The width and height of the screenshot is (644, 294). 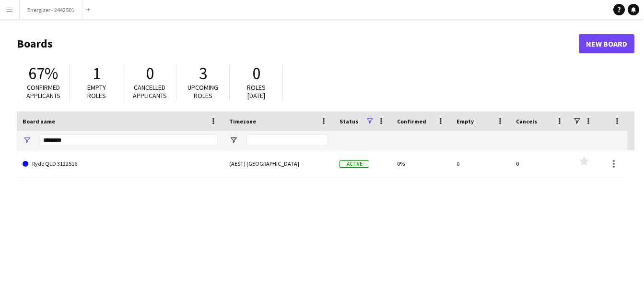 What do you see at coordinates (298, 43) in the screenshot?
I see `h1: Boards` at bounding box center [298, 43].